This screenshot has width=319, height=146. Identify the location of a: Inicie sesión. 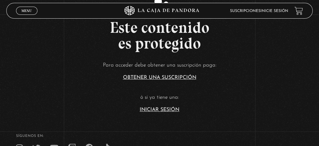
(274, 11).